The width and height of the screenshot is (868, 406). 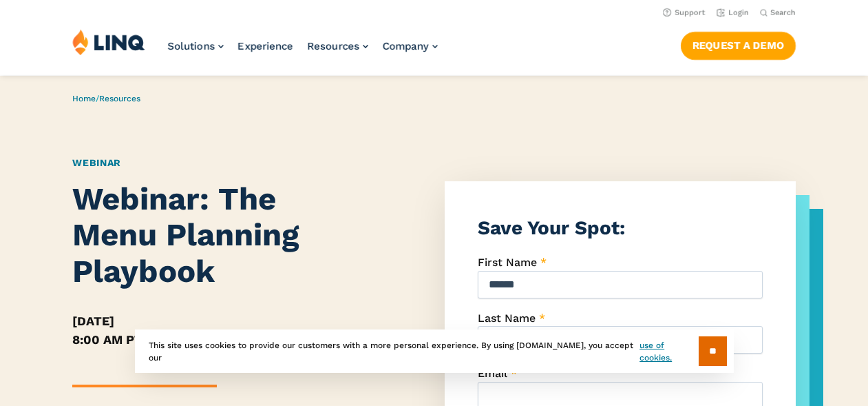 What do you see at coordinates (669, 352) in the screenshot?
I see `a: use of cookies.` at bounding box center [669, 352].